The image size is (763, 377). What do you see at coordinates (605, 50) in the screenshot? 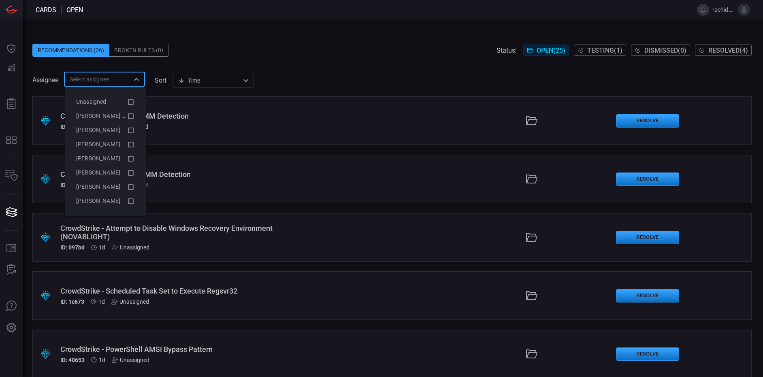
I see `span: Testing ( 1 )` at bounding box center [605, 50].